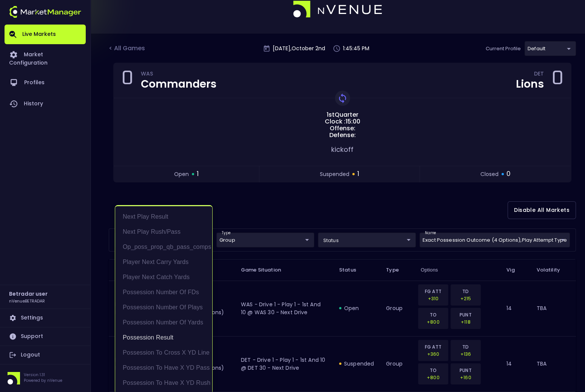 This screenshot has height=392, width=585. I want to click on li: Possession to Have X YD Pass, so click(164, 368).